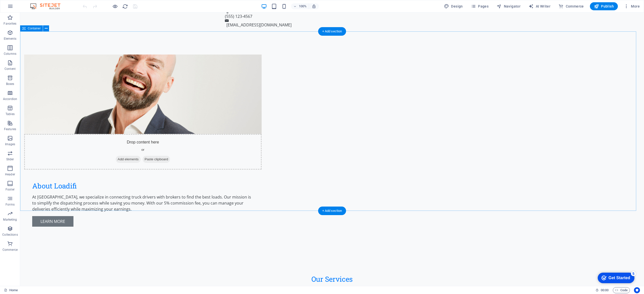 The width and height of the screenshot is (644, 294). What do you see at coordinates (34, 28) in the screenshot?
I see `span: Container` at bounding box center [34, 28].